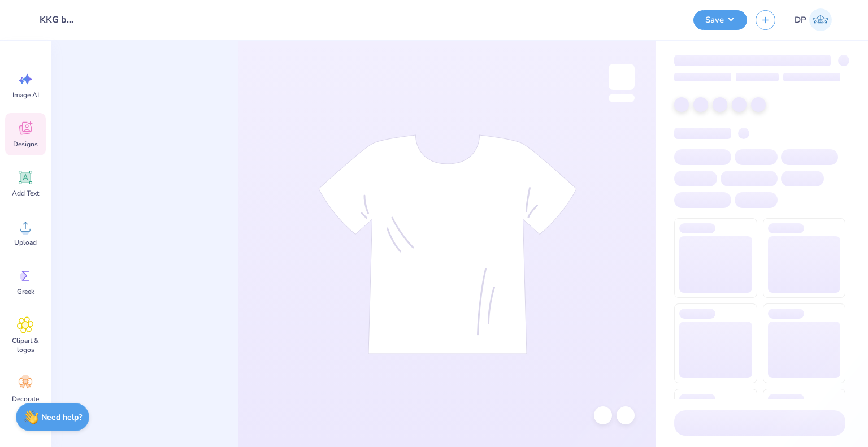 Image resolution: width=868 pixels, height=447 pixels. Describe the element at coordinates (800, 20) in the screenshot. I see `span: DP` at that location.